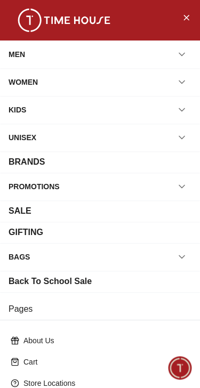  Describe the element at coordinates (186, 17) in the screenshot. I see `button: Close Menu` at that location.